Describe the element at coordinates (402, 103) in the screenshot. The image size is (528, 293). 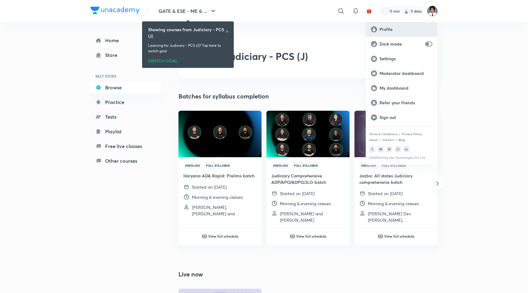
I see `a: Refer your friends` at that location.